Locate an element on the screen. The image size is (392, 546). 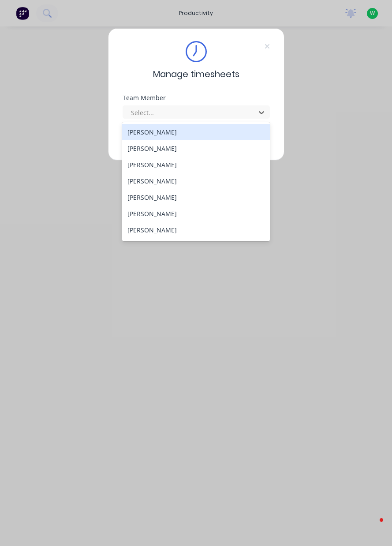
div: Team Member is located at coordinates (196, 98).